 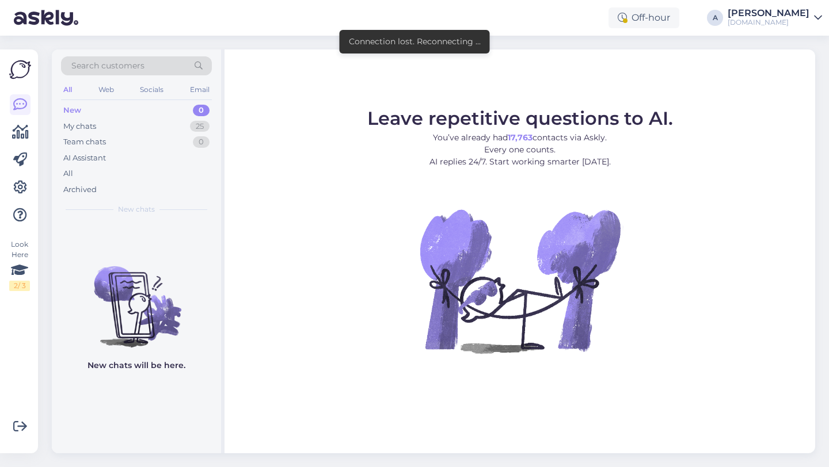 I want to click on p: You’ve already had contacts via Askly. Every one counts. AI replies 24/7. Start working smarter [..., so click(x=520, y=150).